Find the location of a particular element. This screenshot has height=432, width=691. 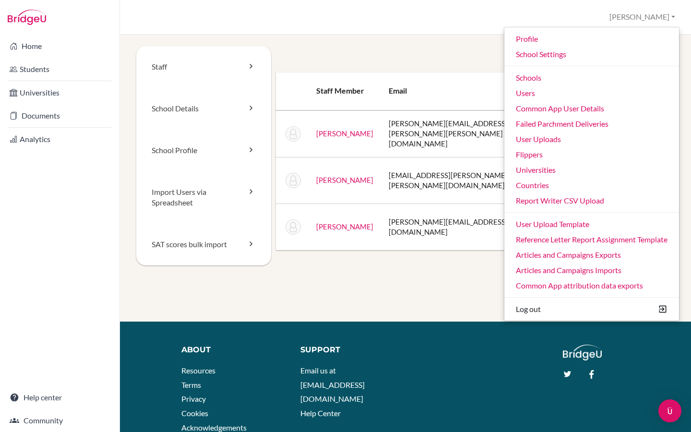

a: Articles and Campaigns Exports is located at coordinates (592, 255).